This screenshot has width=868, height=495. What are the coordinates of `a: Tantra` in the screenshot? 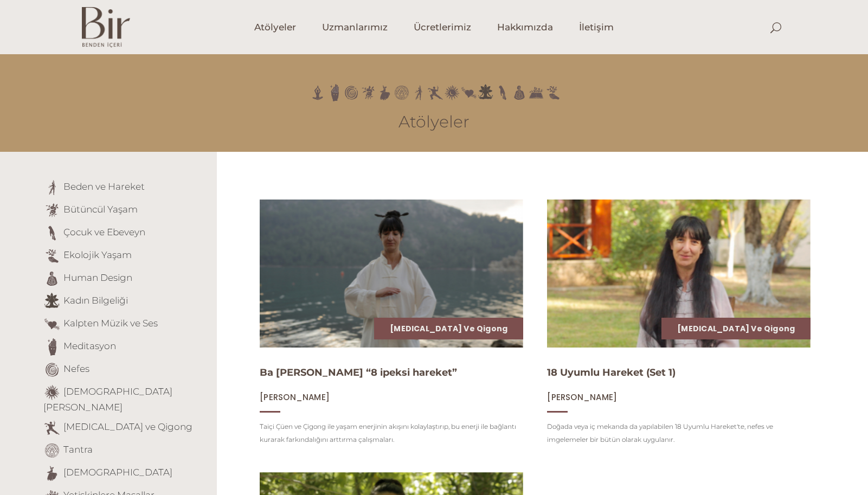 It's located at (78, 449).